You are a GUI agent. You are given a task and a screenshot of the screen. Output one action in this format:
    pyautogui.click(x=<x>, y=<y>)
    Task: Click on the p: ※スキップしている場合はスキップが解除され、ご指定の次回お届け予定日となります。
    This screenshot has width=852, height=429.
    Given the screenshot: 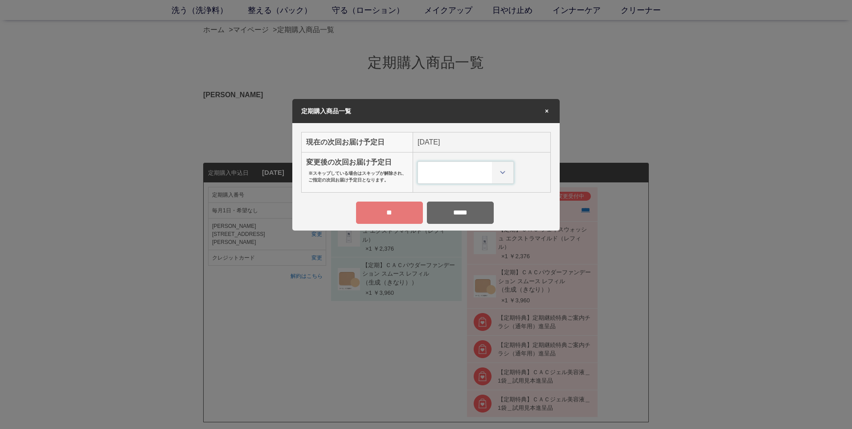 What is the action you would take?
    pyautogui.click(x=358, y=177)
    